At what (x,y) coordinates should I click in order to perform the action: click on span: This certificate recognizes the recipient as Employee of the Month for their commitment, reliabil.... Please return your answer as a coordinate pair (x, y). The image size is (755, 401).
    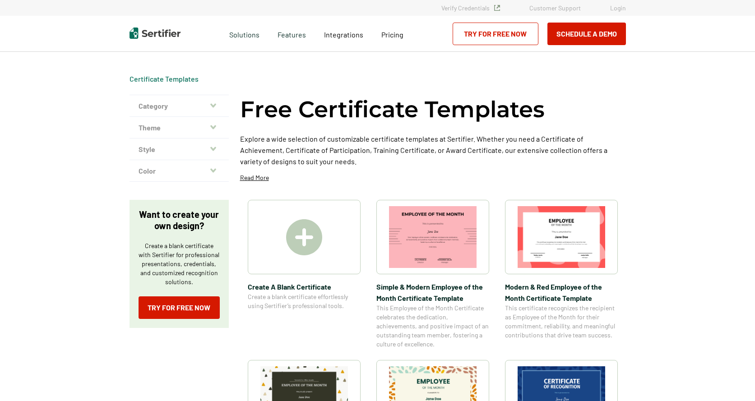
    Looking at the image, I should click on (561, 322).